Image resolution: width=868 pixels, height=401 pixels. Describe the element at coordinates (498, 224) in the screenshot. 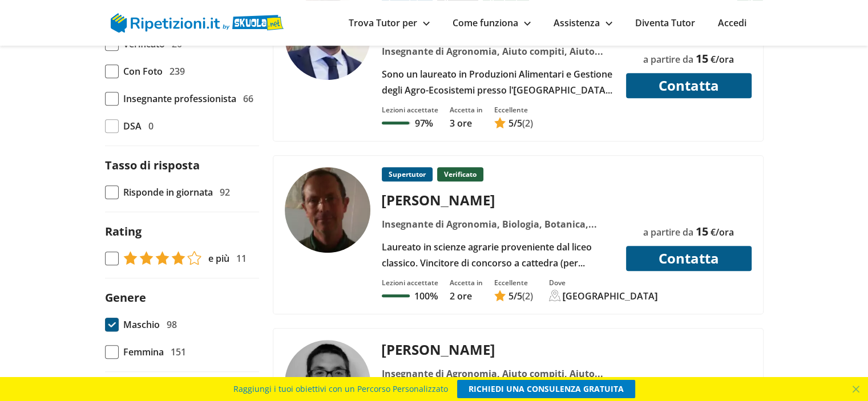

I see `div: Insegnante di Agronomia, Biologia, Botanica, Economia politica, Equitazione, Homeschooling, Itali...` at that location.